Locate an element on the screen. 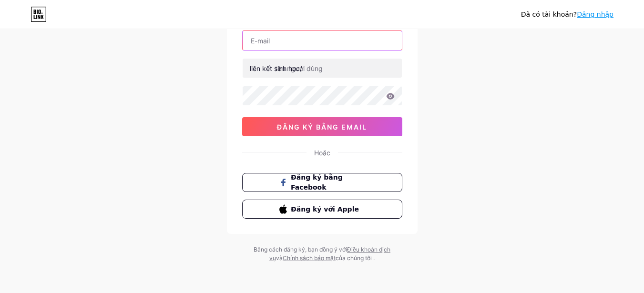 Image resolution: width=644 pixels, height=293 pixels. font: liên kết sinh học/ is located at coordinates (276, 68).